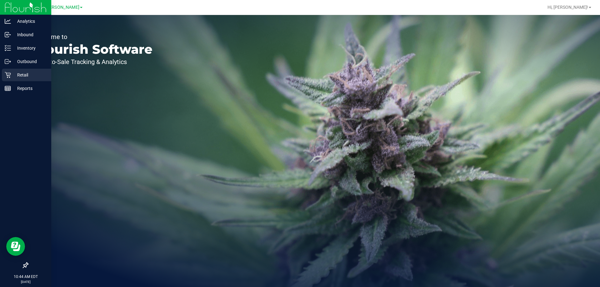 This screenshot has width=600, height=287. I want to click on inline-svg: Analytics, so click(8, 21).